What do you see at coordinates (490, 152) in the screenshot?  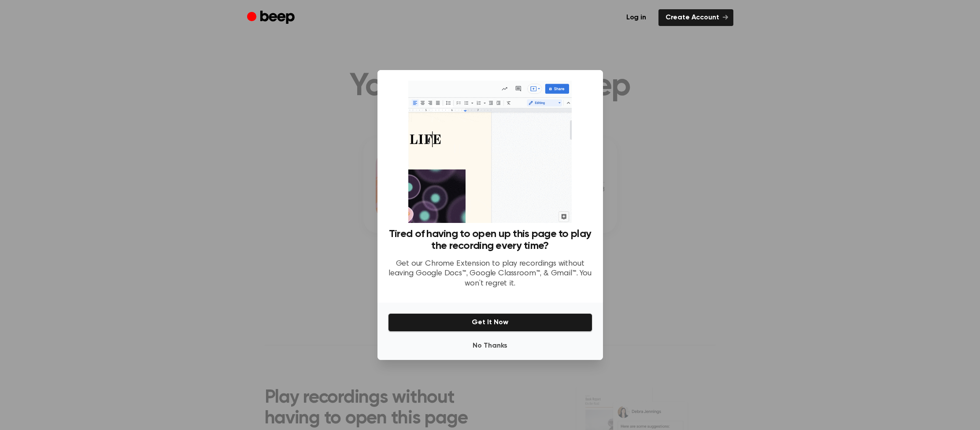 I see `img: Beep extension in action` at bounding box center [490, 152].